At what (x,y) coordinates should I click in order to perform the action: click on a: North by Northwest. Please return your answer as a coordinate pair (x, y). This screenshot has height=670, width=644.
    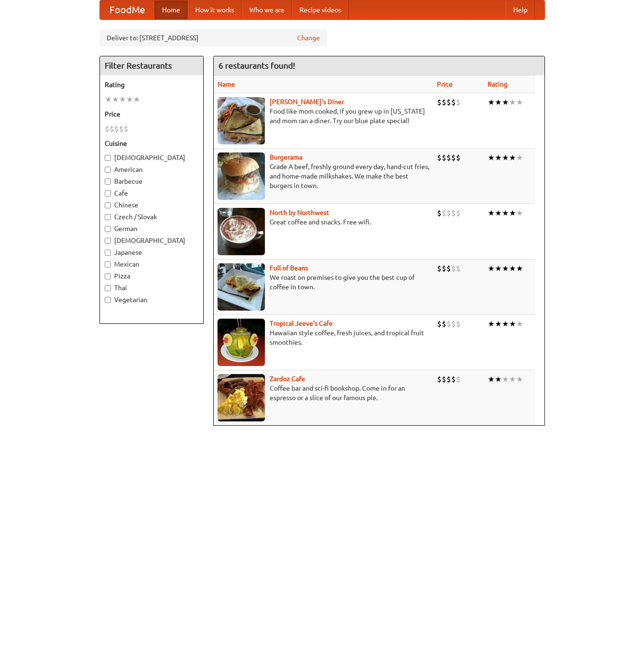
    Looking at the image, I should click on (299, 212).